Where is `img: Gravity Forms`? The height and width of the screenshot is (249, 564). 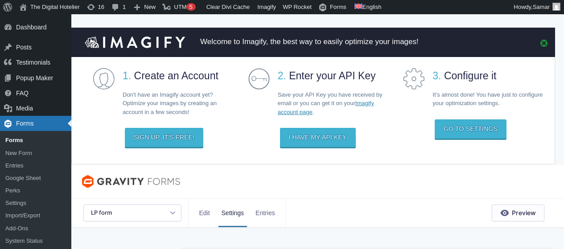
img: Gravity Forms is located at coordinates (131, 181).